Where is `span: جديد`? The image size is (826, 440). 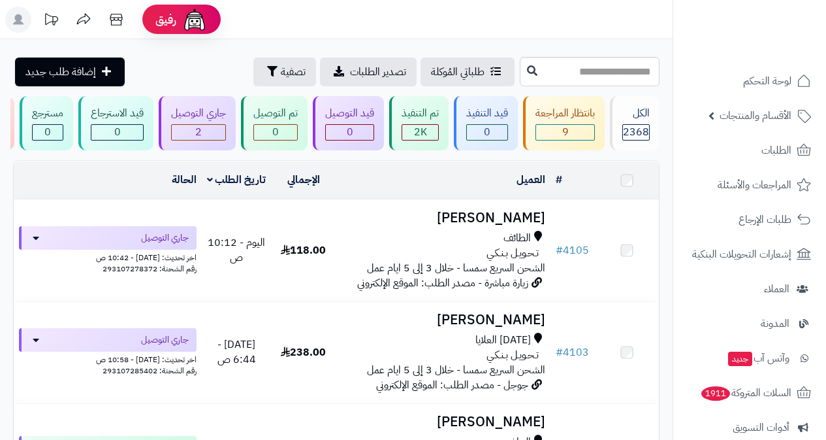 span: جديد is located at coordinates (740, 359).